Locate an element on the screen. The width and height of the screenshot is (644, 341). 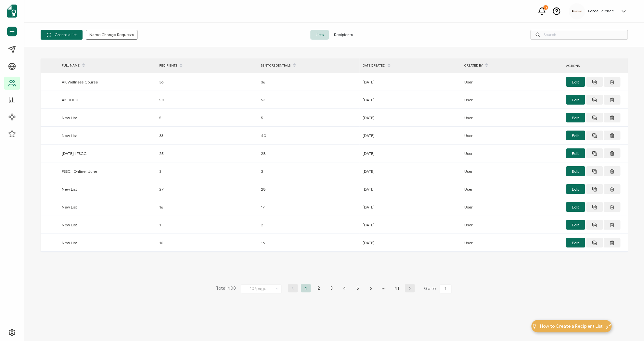
div: 50 is located at coordinates (207, 100).